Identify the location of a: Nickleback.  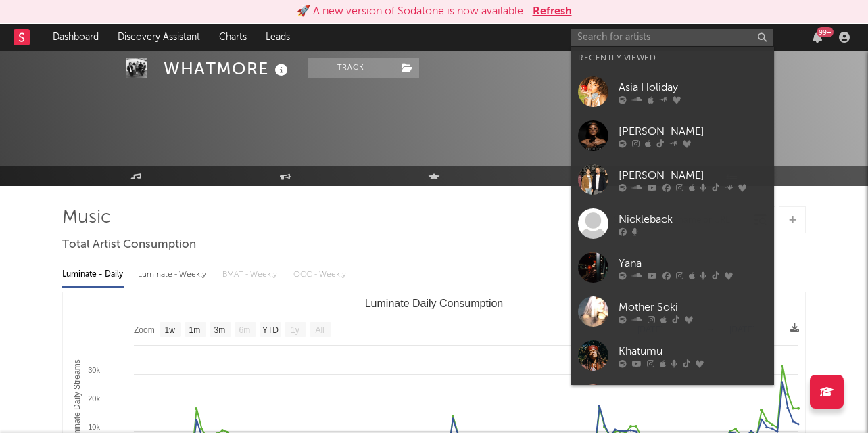
(673, 223).